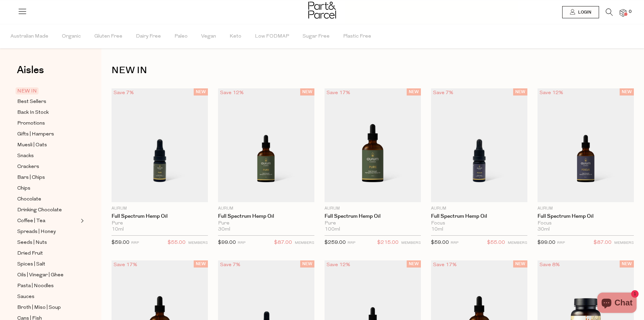  Describe the element at coordinates (31, 124) in the screenshot. I see `span: Promotions` at that location.